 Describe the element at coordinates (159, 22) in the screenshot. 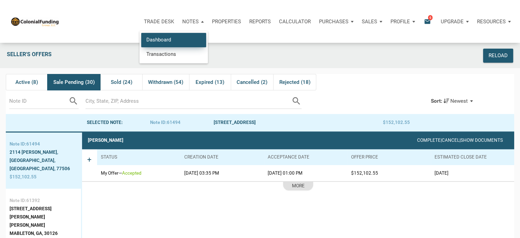

I see `p: Trade Desk` at that location.